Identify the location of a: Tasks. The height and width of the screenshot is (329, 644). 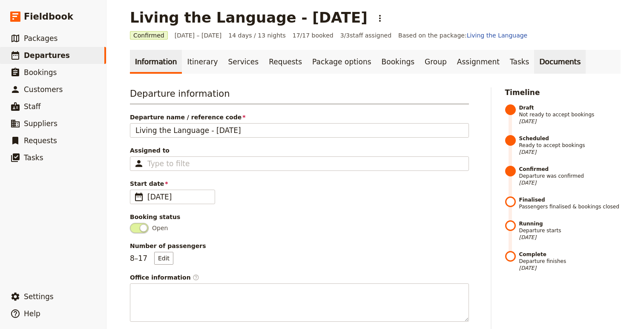
(519, 62).